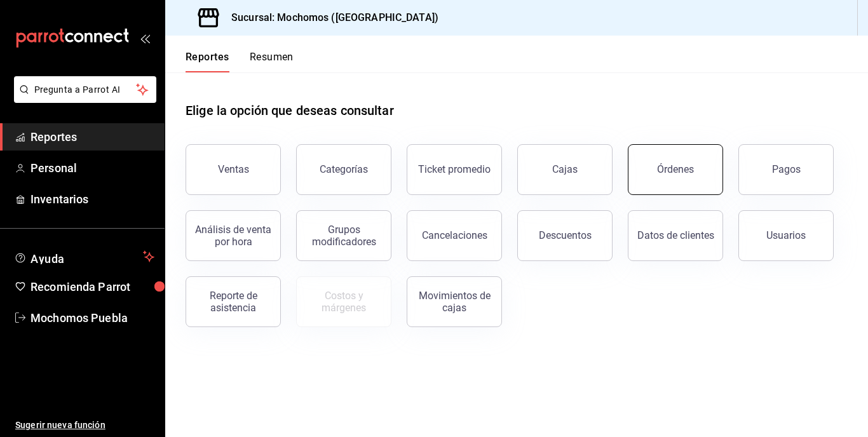 This screenshot has width=868, height=437. What do you see at coordinates (85, 89) in the screenshot?
I see `span: Pregunta a Parrot AI` at bounding box center [85, 89].